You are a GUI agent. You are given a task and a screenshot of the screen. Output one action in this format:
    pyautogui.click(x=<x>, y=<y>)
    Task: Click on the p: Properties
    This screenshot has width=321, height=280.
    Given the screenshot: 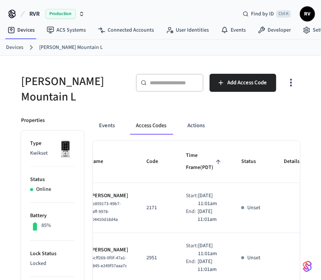 What is the action you would take?
    pyautogui.click(x=33, y=121)
    